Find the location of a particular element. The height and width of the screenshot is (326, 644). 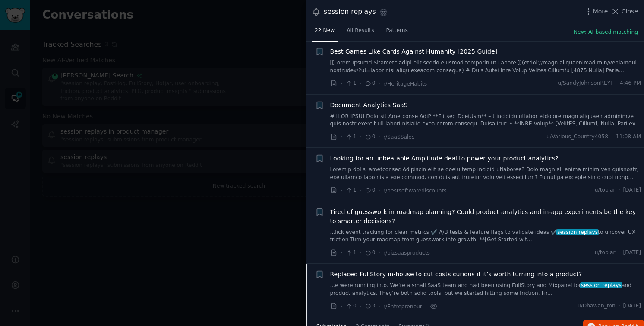

a: All Results is located at coordinates (360, 33).